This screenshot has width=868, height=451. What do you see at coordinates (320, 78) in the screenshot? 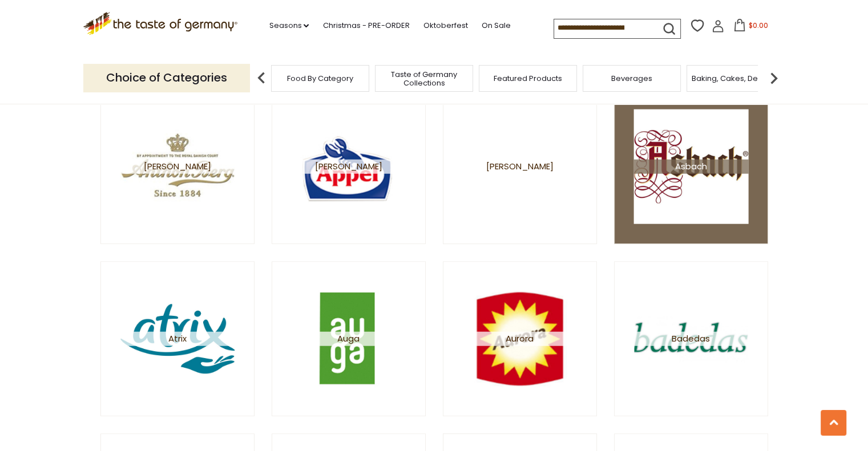
I see `span: Food By Category` at bounding box center [320, 78].